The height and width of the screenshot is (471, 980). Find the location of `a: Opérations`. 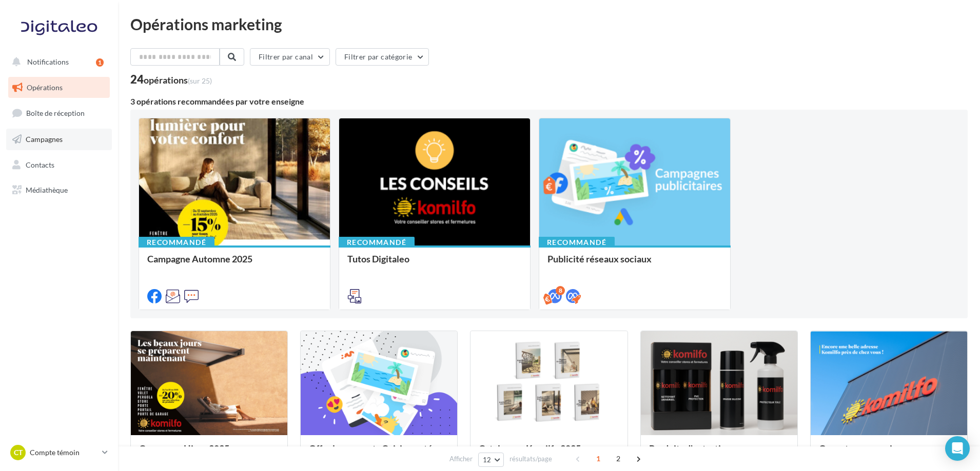

a: Opérations is located at coordinates (59, 88).